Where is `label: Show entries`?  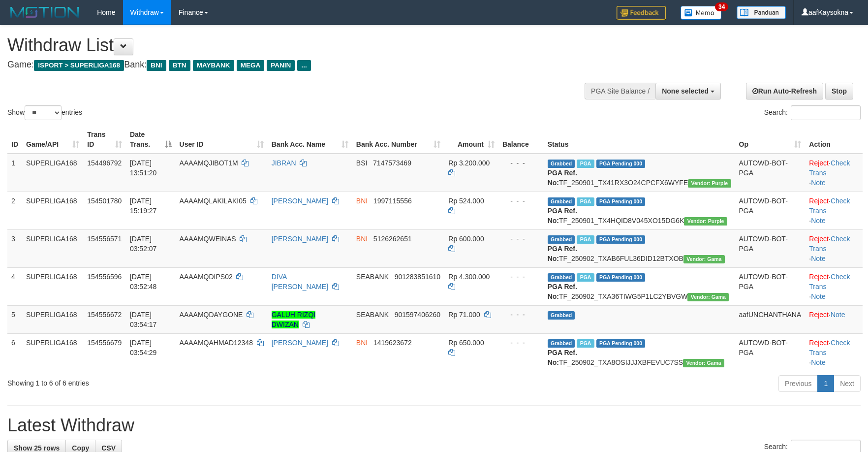
label: Show entries is located at coordinates (44, 113).